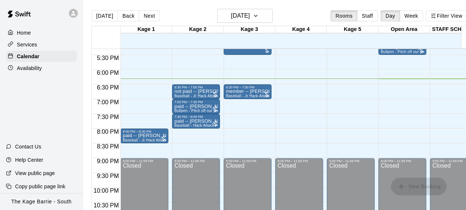 This screenshot has width=466, height=210. What do you see at coordinates (238, 125) in the screenshot?
I see `span: Baseball - Hack Attack Pitching Machine - Ideal for 14U and older players` at bounding box center [238, 125].